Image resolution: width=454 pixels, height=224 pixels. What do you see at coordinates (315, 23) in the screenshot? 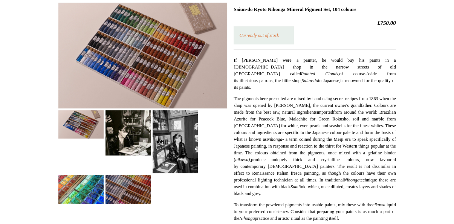
I see `h2: £750.00` at bounding box center [315, 23].